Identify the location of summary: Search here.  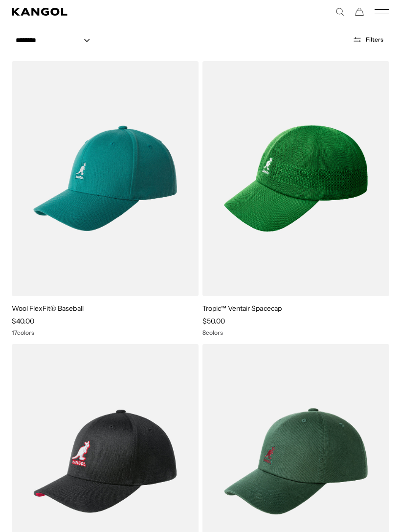
(340, 12).